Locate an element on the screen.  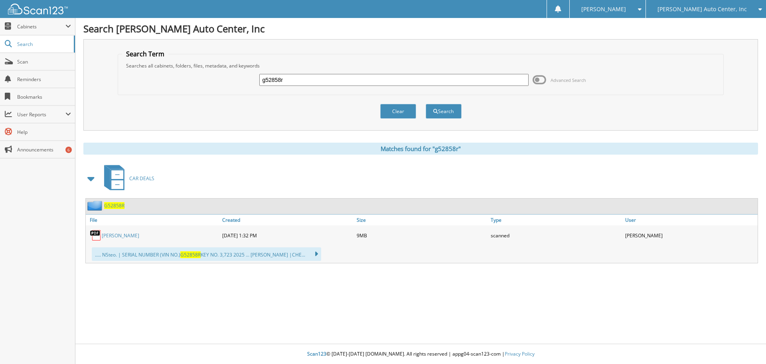
span: User Reports is located at coordinates (41, 114).